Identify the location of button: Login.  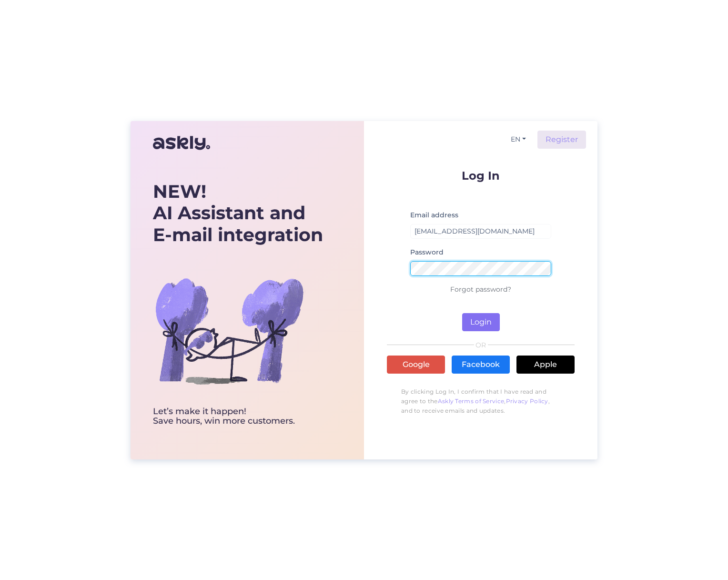
(480, 322).